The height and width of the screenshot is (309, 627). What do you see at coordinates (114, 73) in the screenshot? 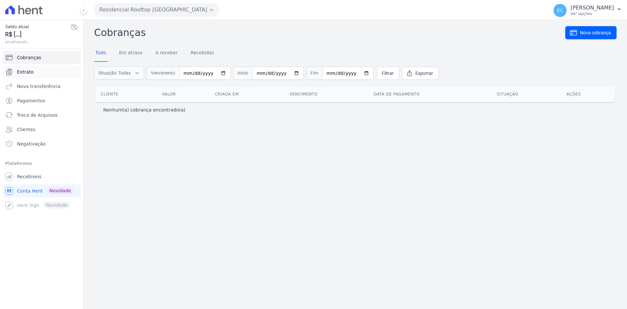
I see `span: Situação: Todas` at bounding box center [114, 73].